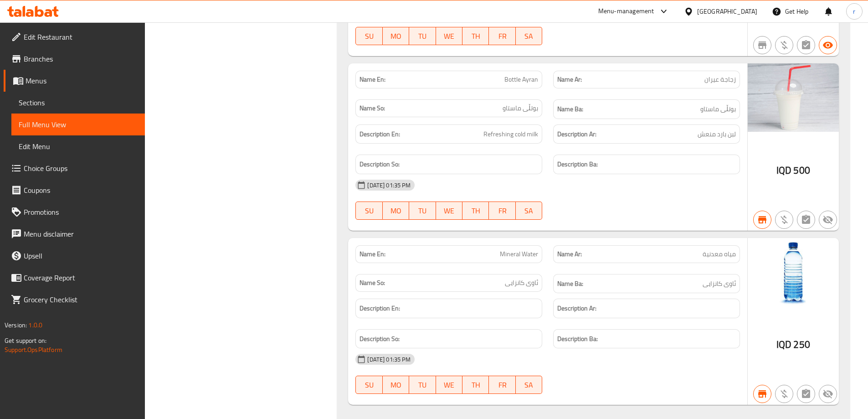 The image size is (868, 419). What do you see at coordinates (81, 255) in the screenshot?
I see `span: Upsell` at bounding box center [81, 255].